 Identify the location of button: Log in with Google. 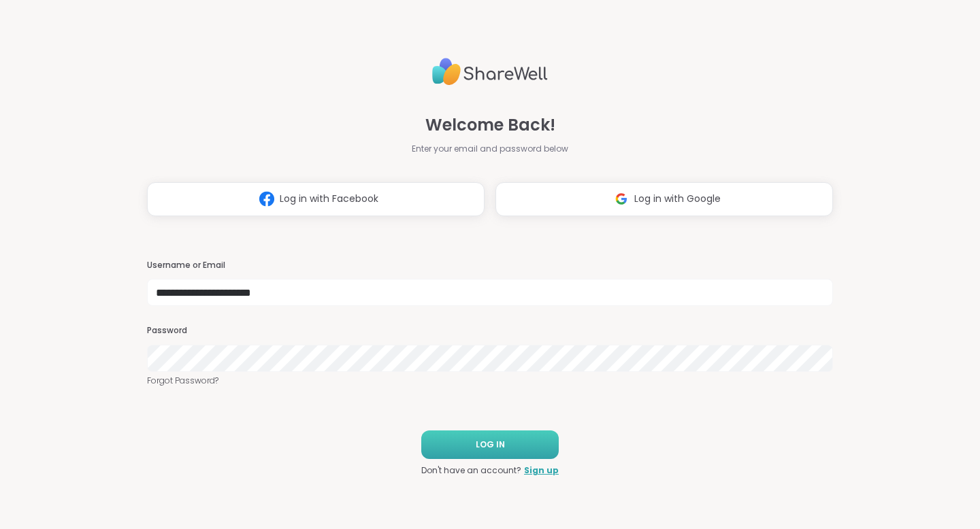
(664, 199).